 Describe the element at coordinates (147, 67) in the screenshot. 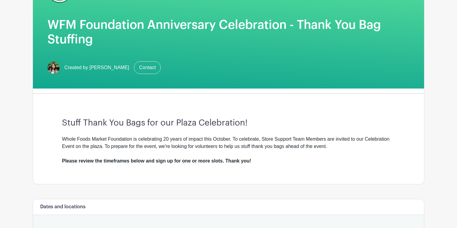

I see `a: Contact` at that location.